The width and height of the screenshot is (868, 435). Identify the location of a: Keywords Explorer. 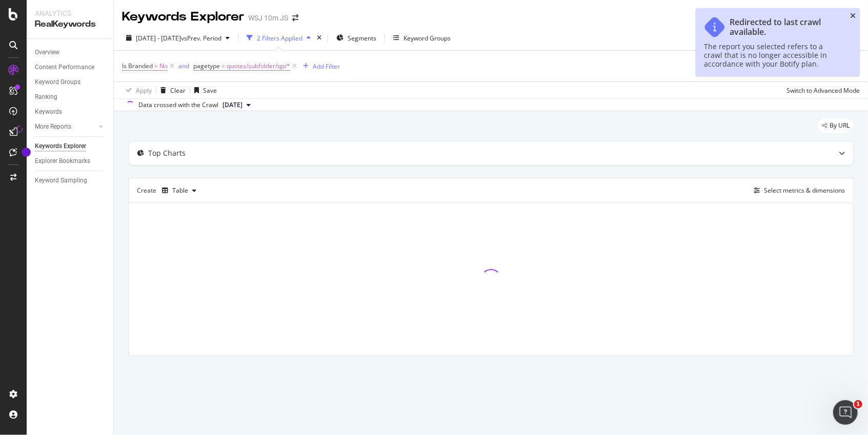
(70, 146).